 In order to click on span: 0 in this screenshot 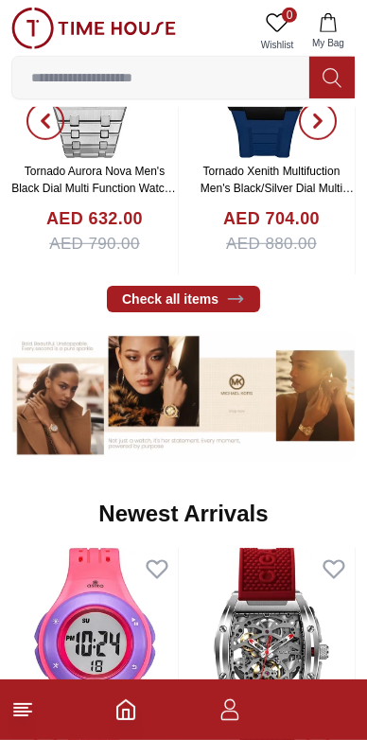, I will do `click(290, 15)`.